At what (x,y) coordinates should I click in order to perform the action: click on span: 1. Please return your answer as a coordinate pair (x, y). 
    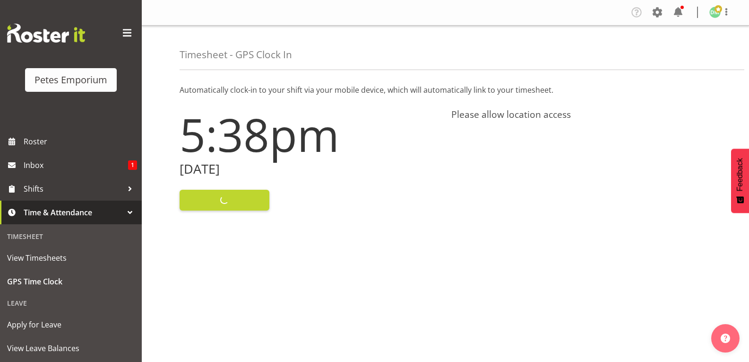
    Looking at the image, I should click on (132, 165).